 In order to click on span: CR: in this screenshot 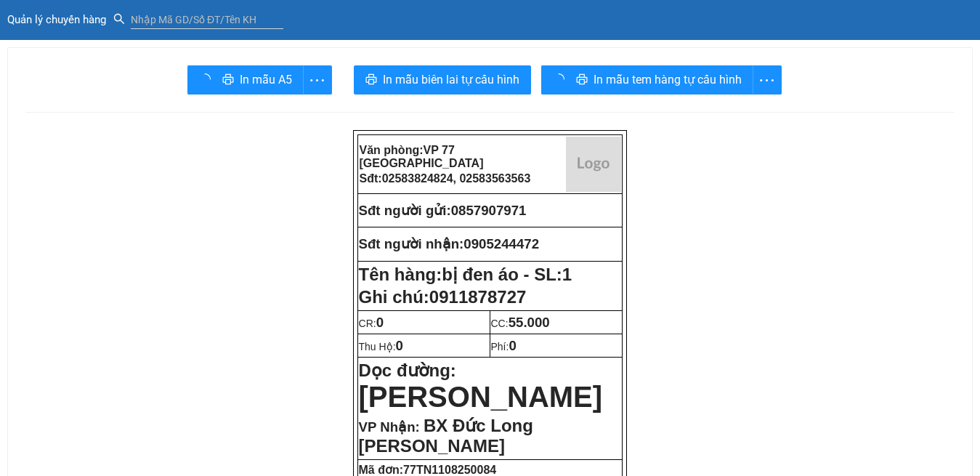, I will do `click(371, 323)`.